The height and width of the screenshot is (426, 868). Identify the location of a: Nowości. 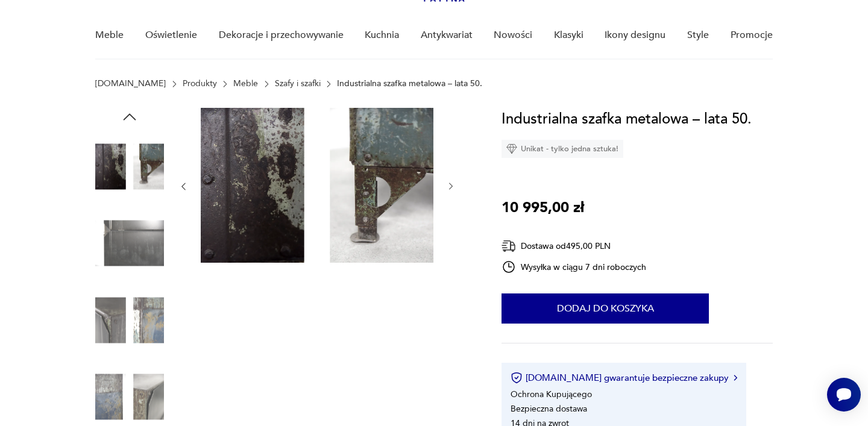
(513, 35).